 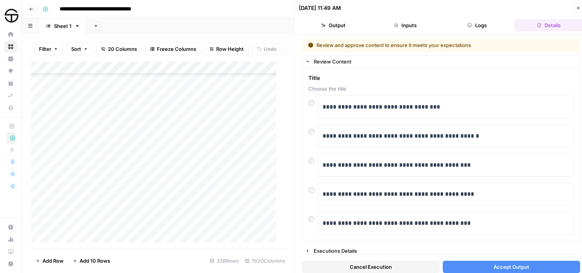 What do you see at coordinates (511, 267) in the screenshot?
I see `span: Accept Output` at bounding box center [511, 267].